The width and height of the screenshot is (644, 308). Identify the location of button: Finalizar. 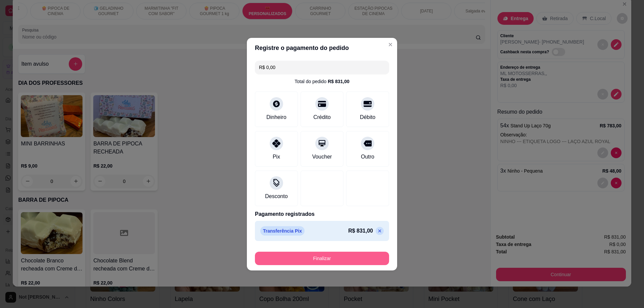
(322, 258).